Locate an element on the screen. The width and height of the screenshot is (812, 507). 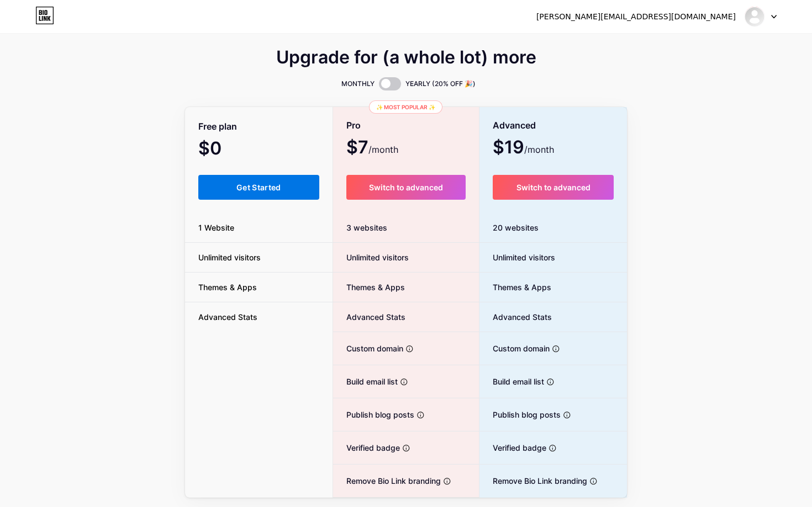
span: $7 is located at coordinates (372, 149).